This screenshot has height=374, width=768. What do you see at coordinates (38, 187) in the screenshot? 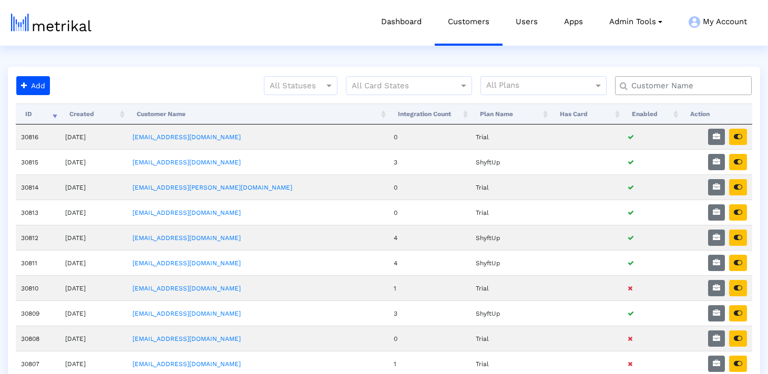
I see `td: 30814` at bounding box center [38, 187].